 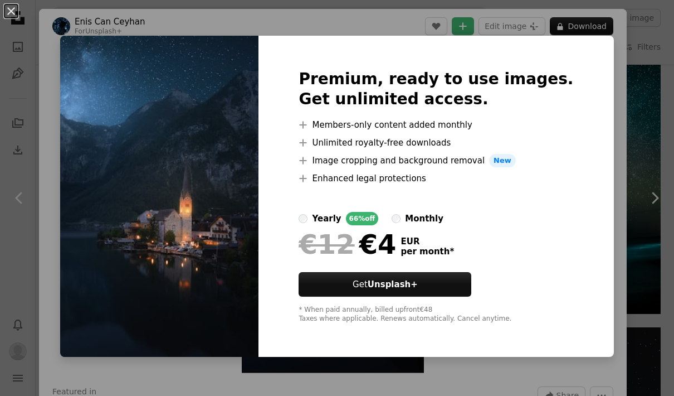 I want to click on div: yearly, so click(x=326, y=218).